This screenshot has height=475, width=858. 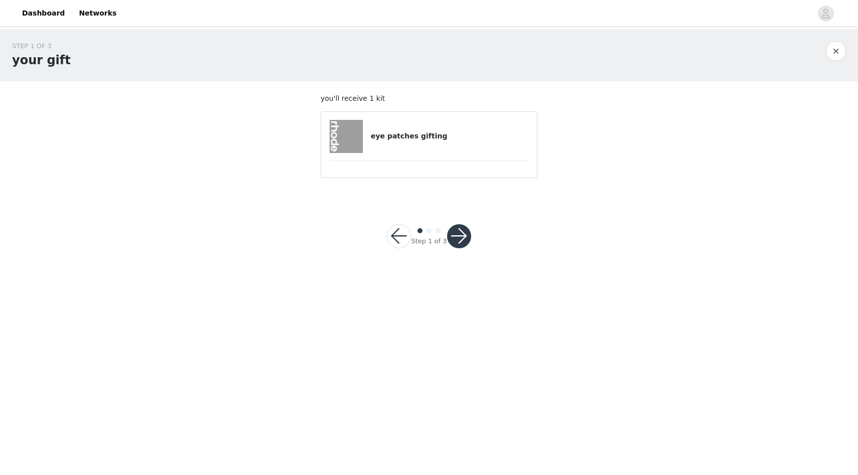 I want to click on a: Networks, so click(x=97, y=13).